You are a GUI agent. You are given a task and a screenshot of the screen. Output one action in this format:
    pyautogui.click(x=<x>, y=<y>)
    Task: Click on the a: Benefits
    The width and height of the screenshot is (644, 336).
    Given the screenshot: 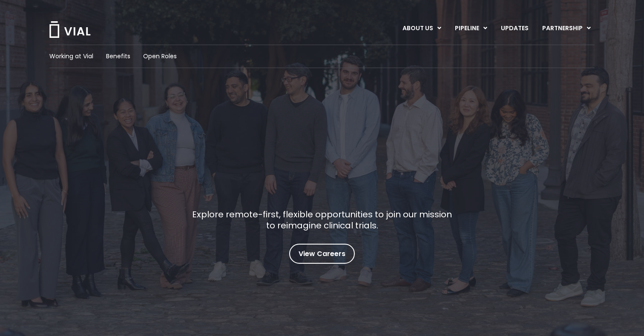 What is the action you would take?
    pyautogui.click(x=118, y=56)
    